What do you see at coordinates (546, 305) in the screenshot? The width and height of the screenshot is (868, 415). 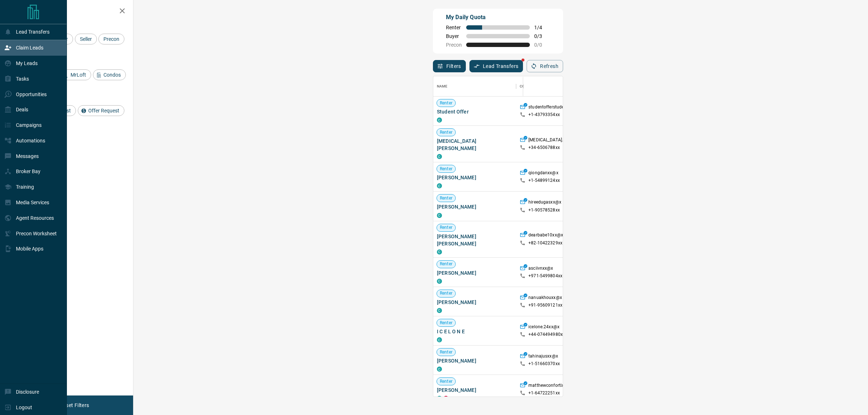 I see `p: +91- 95609121xx` at bounding box center [546, 305].